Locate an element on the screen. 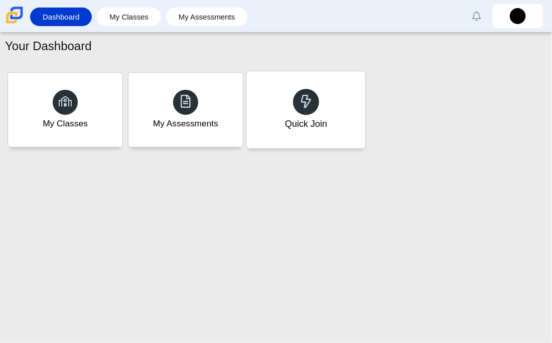 Image resolution: width=552 pixels, height=343 pixels. a: Quick Join is located at coordinates (306, 110).